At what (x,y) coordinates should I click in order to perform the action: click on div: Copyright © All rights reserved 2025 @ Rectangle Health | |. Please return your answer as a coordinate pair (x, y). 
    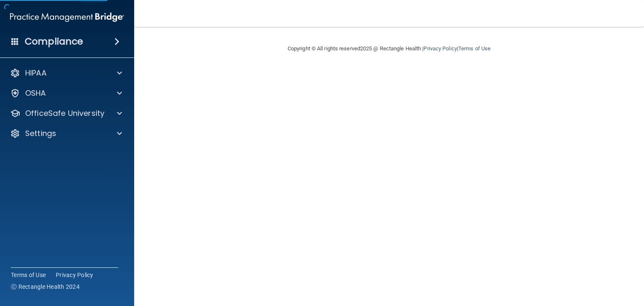
    Looking at the image, I should click on (389, 48).